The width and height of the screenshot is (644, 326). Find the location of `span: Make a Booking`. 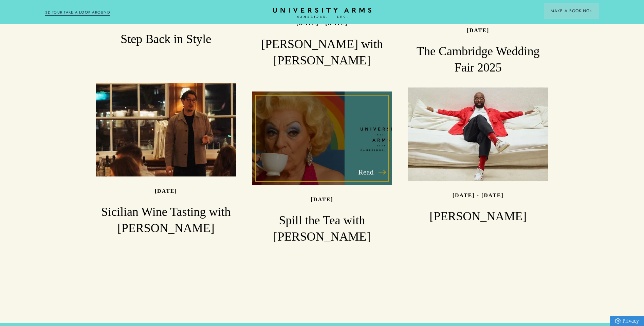

span: Make a Booking is located at coordinates (571, 11).